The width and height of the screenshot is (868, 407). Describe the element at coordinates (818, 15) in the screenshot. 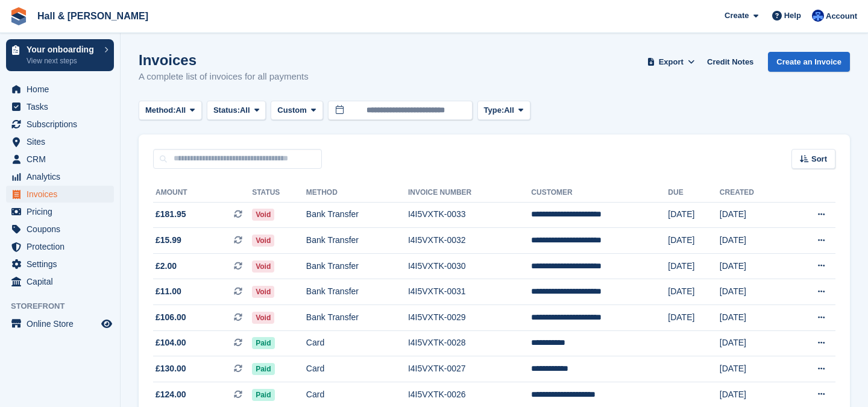

I see `img: Claire Banham` at that location.